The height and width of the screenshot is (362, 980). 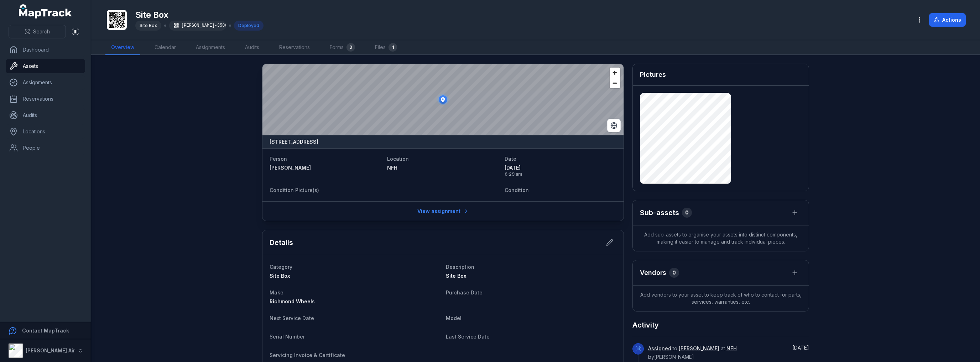 What do you see at coordinates (454, 318) in the screenshot?
I see `span: Model` at bounding box center [454, 318].